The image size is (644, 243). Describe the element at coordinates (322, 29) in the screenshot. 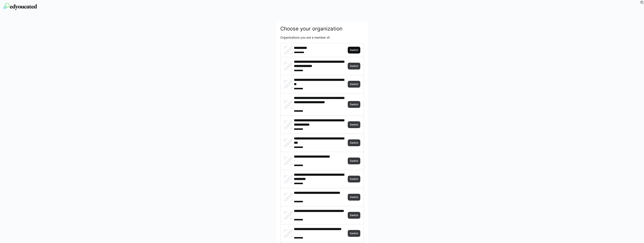

I see `h2: Choose your organization` at that location.